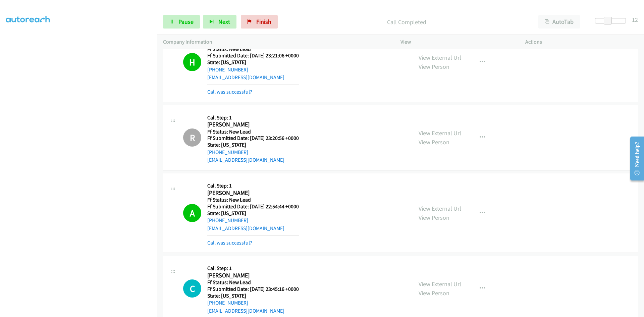 The height and width of the screenshot is (317, 644). I want to click on p: View, so click(457, 42).